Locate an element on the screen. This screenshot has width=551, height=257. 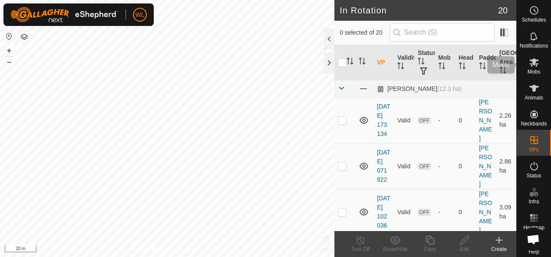
button: Reset Map is located at coordinates (9, 36).